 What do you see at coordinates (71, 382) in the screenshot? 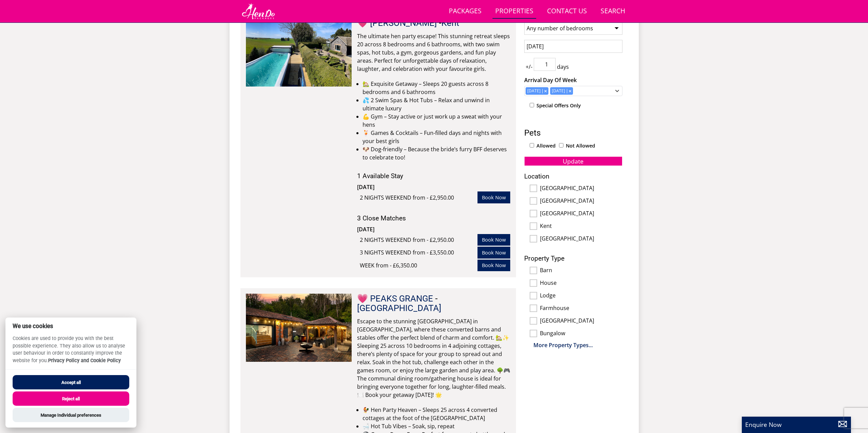
I see `button: Accept all` at bounding box center [71, 382].